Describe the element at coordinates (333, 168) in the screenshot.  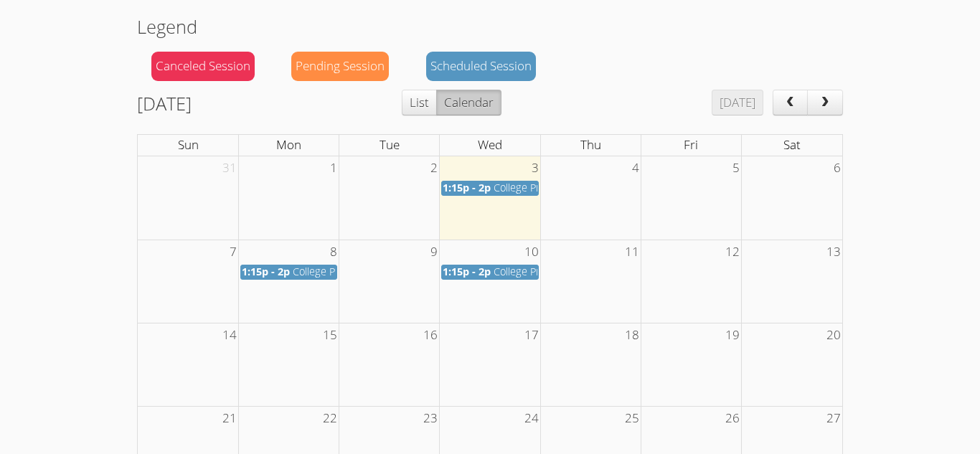
I see `span: 1` at that location.